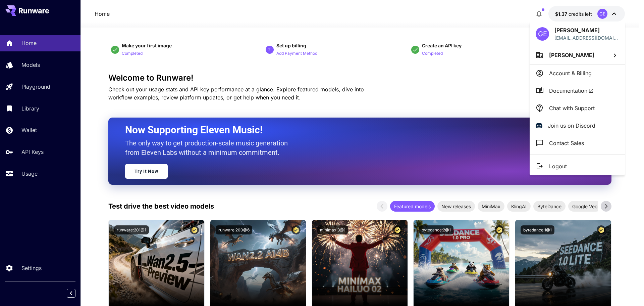  What do you see at coordinates (558, 166) in the screenshot?
I see `p: Logout` at bounding box center [558, 166].